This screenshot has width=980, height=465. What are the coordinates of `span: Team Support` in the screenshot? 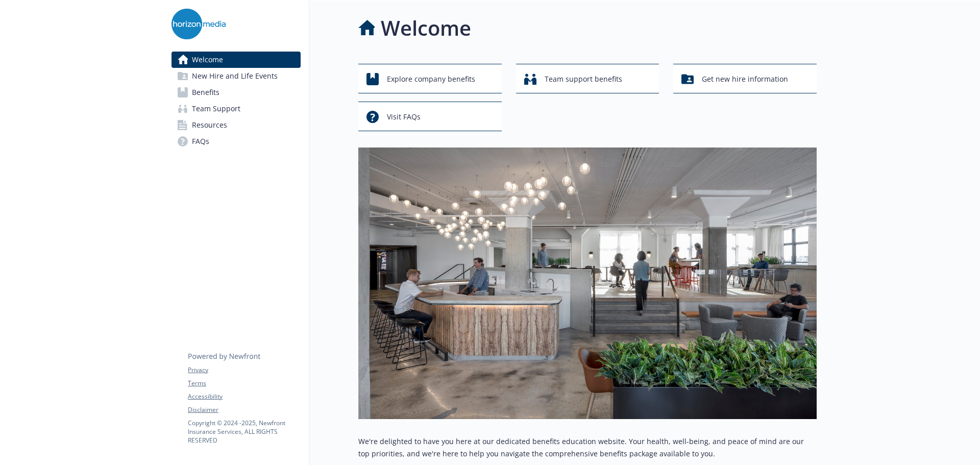 It's located at (216, 109).